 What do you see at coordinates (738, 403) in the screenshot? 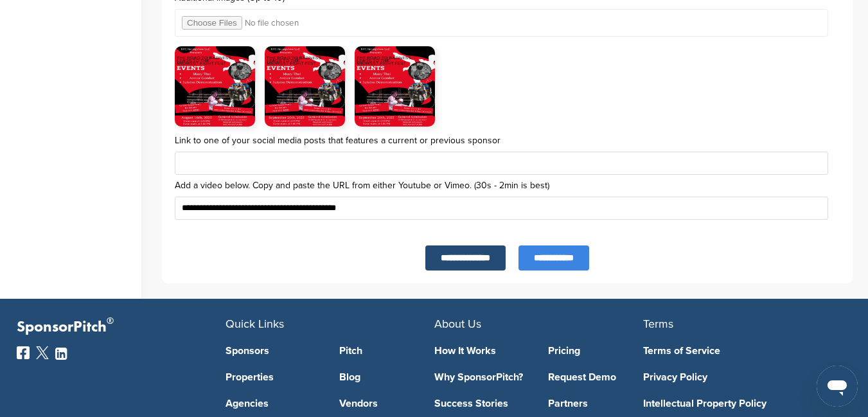
I see `a: Intellectual Property Policy` at bounding box center [738, 403].